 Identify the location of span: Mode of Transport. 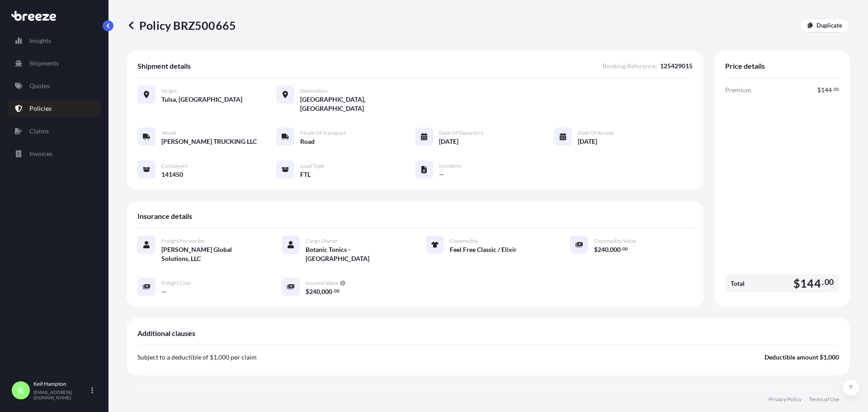
(323, 133).